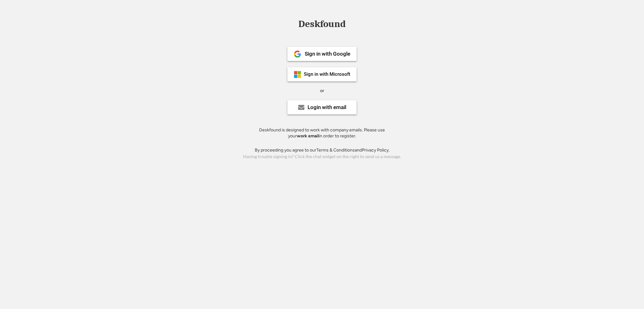  I want to click on div: By proceeding you agree to our and, so click(322, 150).